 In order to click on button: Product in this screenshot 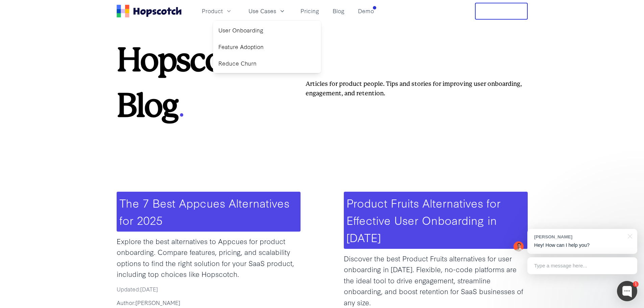, I will do `click(217, 11)`.